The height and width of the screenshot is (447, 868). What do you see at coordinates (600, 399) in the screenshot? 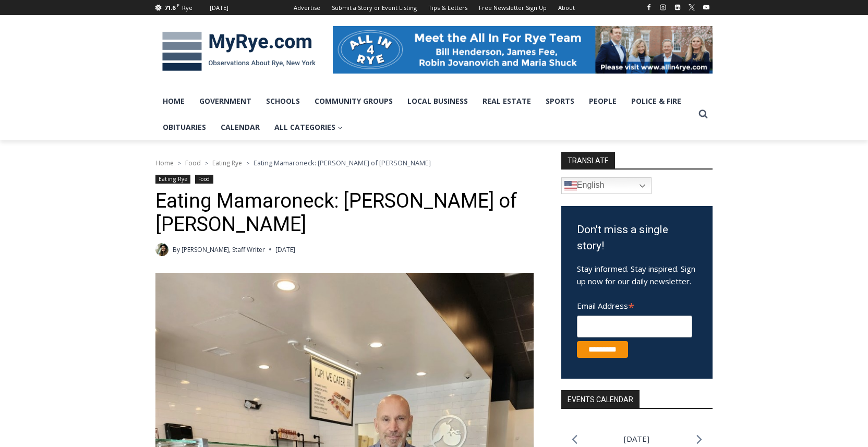
I see `h2: Events Calendar` at bounding box center [600, 399].